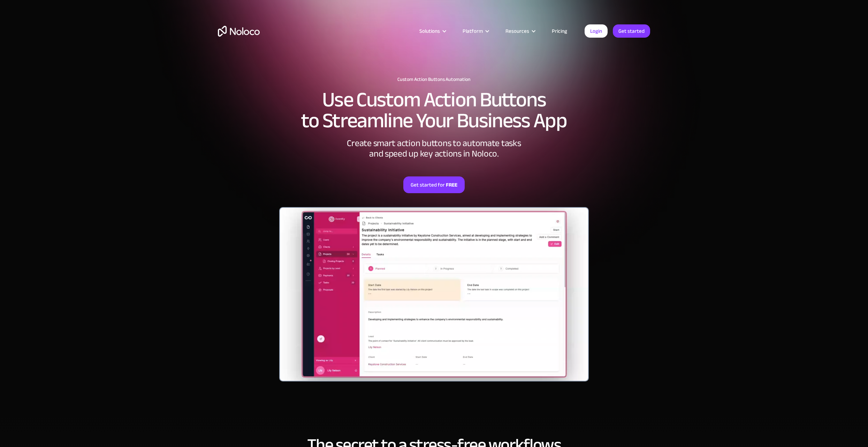  What do you see at coordinates (631, 31) in the screenshot?
I see `a: Get started` at bounding box center [631, 31].